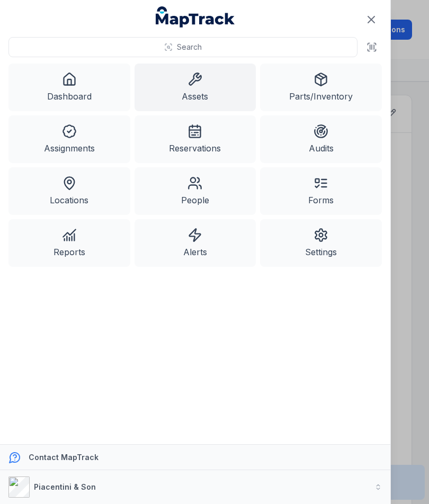 This screenshot has width=429, height=504. I want to click on span: Search, so click(189, 47).